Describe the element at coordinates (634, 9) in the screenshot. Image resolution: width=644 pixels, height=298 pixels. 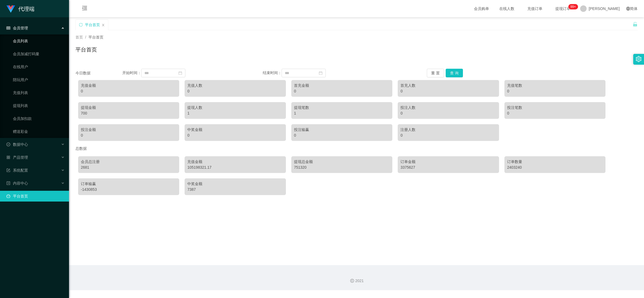
I see `font: 简体` at that location.